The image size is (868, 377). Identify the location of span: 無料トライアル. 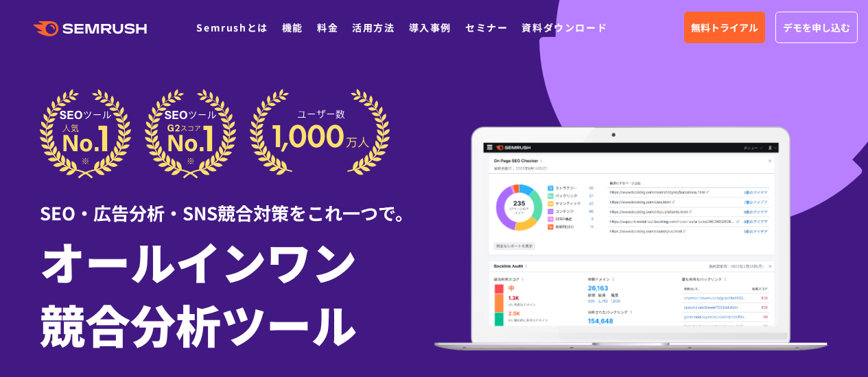
(725, 27).